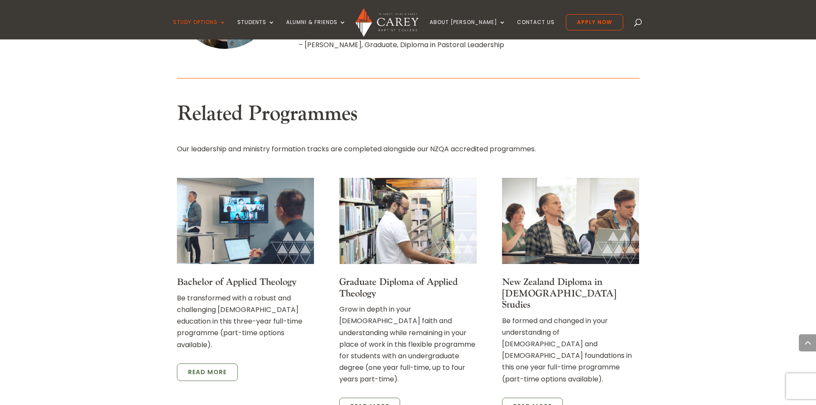  Describe the element at coordinates (237, 282) in the screenshot. I see `a: Bachelor of Applied Theology` at that location.